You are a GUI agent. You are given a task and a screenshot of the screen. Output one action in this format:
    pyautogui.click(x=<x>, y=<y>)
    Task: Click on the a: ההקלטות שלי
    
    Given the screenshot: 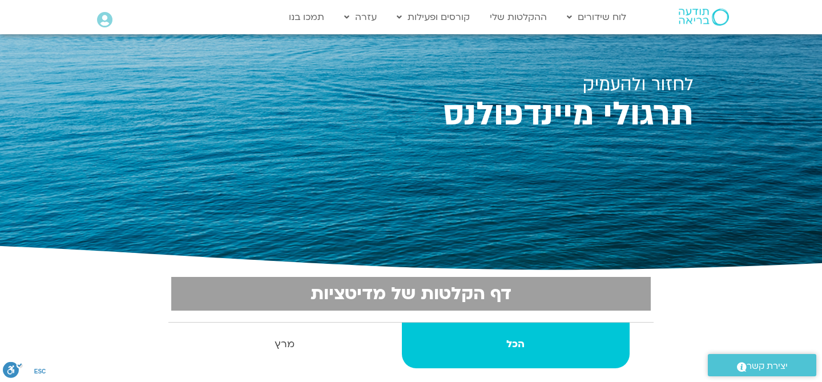 What is the action you would take?
    pyautogui.click(x=518, y=17)
    